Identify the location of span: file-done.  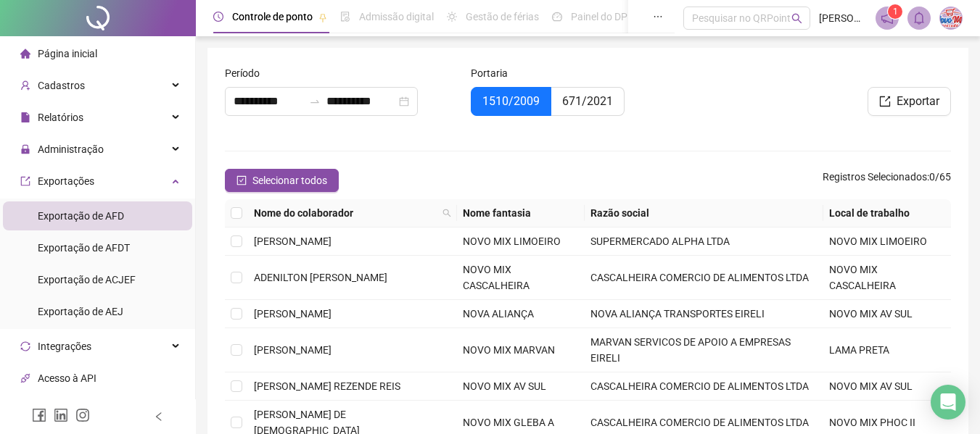
(345, 17).